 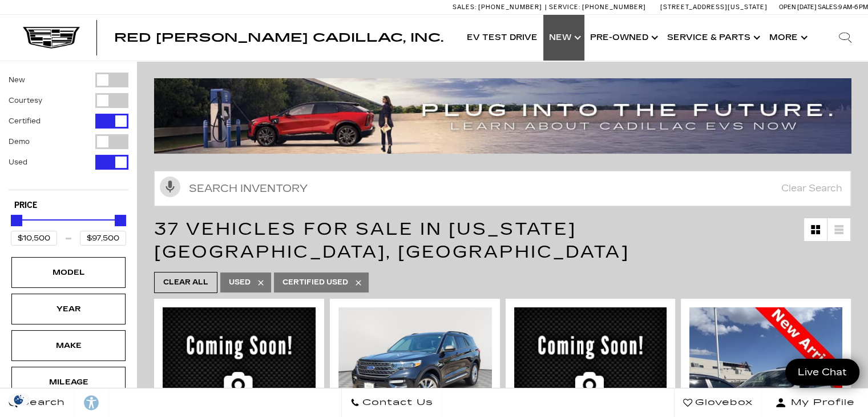 What do you see at coordinates (822, 372) in the screenshot?
I see `span: Live Chat` at bounding box center [822, 372].